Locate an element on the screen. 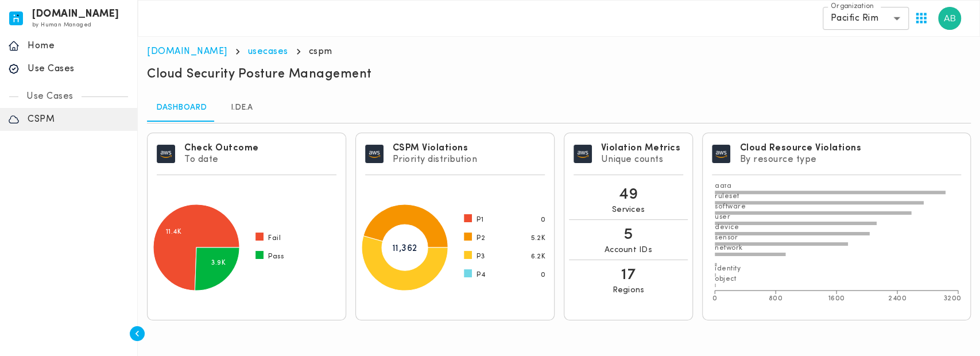 This screenshot has width=980, height=356. p: cspm is located at coordinates (320, 52).